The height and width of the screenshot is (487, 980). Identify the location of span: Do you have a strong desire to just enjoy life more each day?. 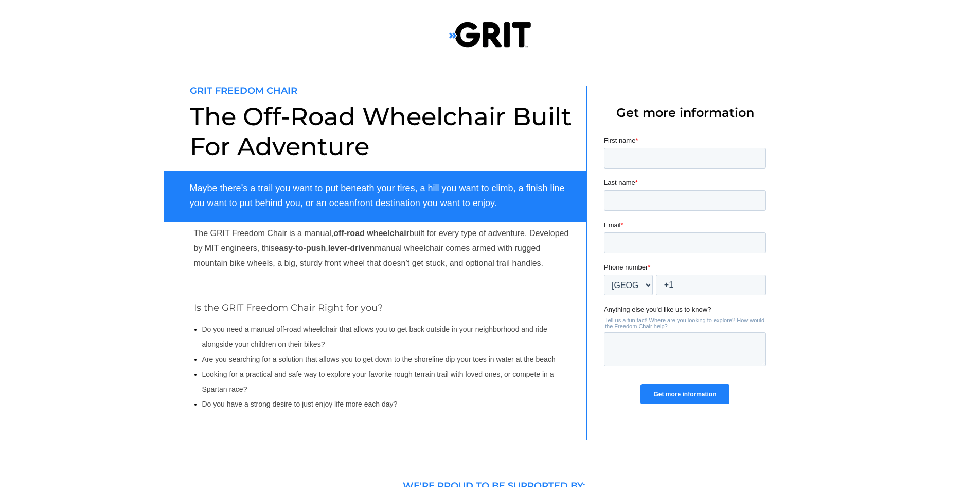
(300, 404).